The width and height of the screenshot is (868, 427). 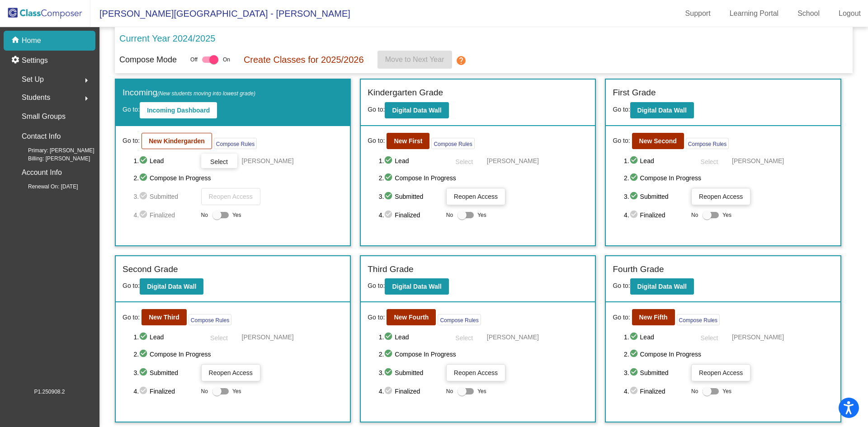 What do you see at coordinates (178, 110) in the screenshot?
I see `b: Incoming Dashboard` at bounding box center [178, 110].